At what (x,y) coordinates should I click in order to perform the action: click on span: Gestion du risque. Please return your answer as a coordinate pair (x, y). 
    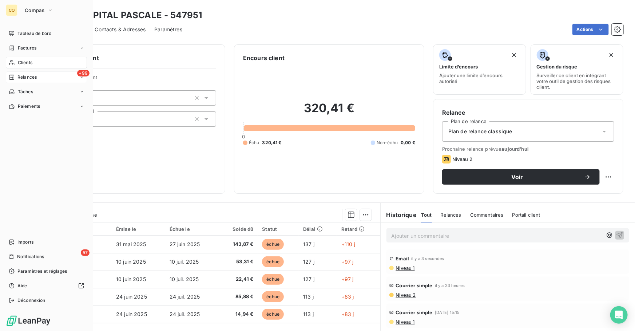
    Looking at the image, I should click on (557, 67).